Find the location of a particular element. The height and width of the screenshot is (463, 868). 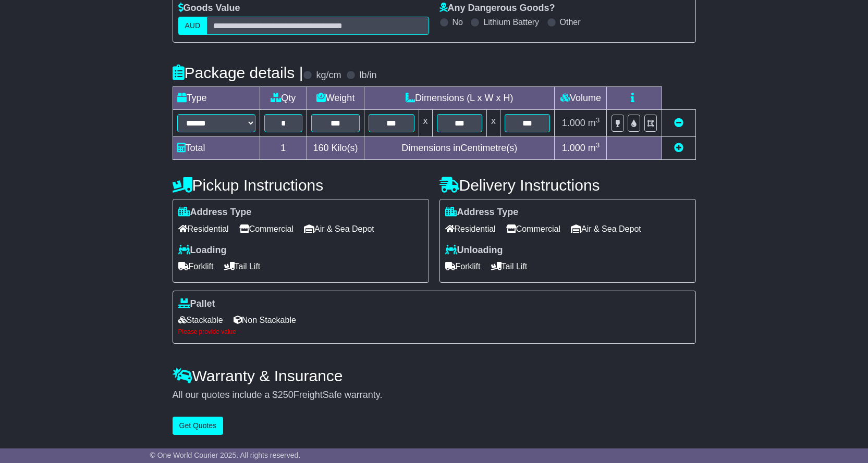

td: Qty is located at coordinates (283, 98).